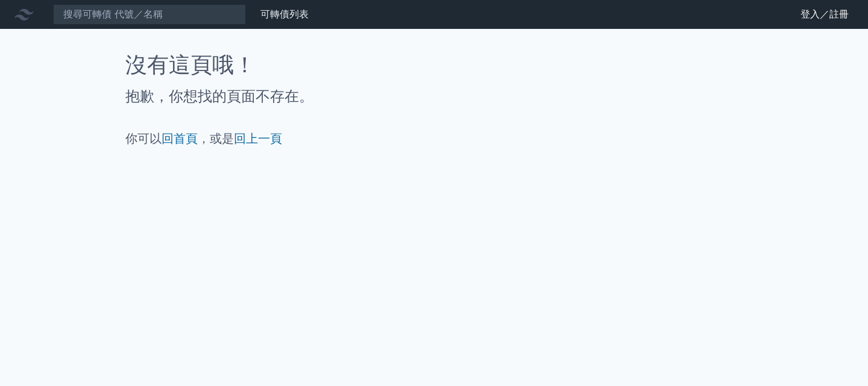 The height and width of the screenshot is (386, 868). I want to click on p: 你可以 ，或是, so click(434, 139).